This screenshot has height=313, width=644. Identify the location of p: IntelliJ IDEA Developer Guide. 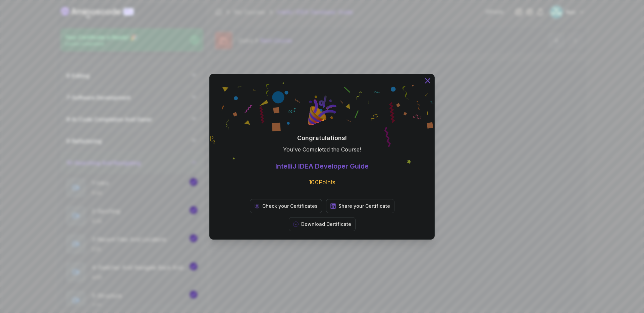
(322, 167).